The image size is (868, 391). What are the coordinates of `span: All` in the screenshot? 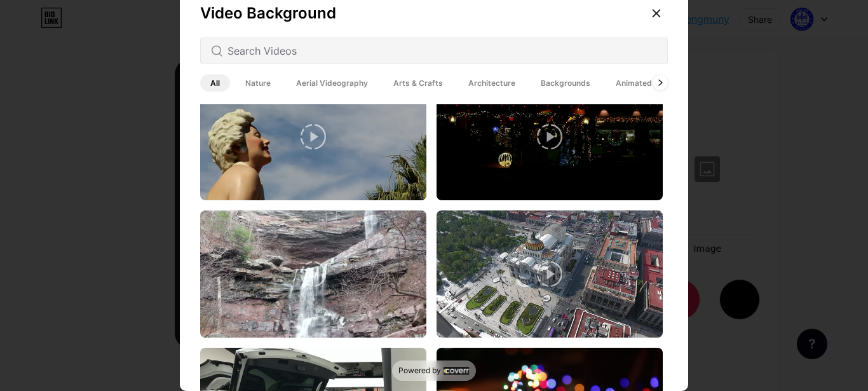 It's located at (215, 83).